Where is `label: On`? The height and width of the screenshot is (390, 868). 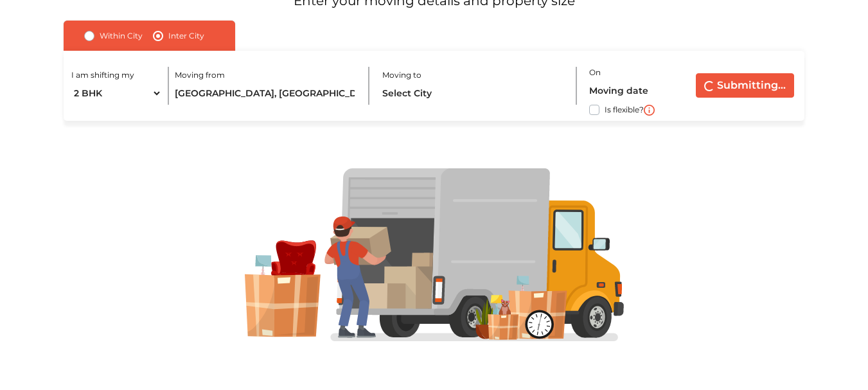
label: On is located at coordinates (595, 73).